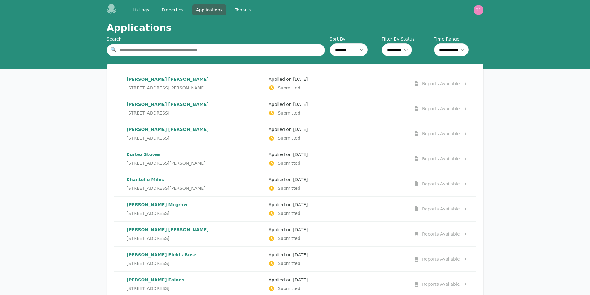  What do you see at coordinates (195, 180) in the screenshot?
I see `p: Chantelle Miles` at bounding box center [195, 180].